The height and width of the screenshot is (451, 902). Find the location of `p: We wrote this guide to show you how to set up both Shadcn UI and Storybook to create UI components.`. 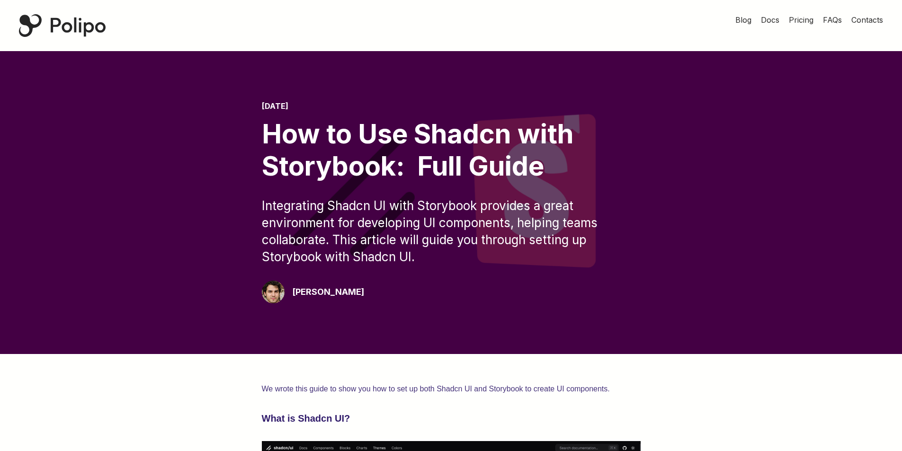

p: We wrote this guide to show you how to set up both Shadcn UI and Storybook to create UI components. is located at coordinates (451, 389).